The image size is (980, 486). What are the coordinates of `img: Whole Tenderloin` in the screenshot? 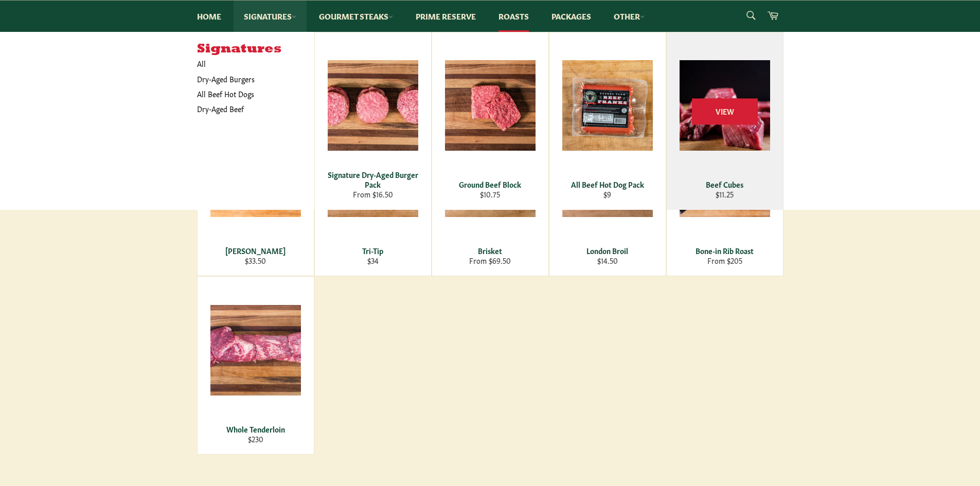 It's located at (256, 350).